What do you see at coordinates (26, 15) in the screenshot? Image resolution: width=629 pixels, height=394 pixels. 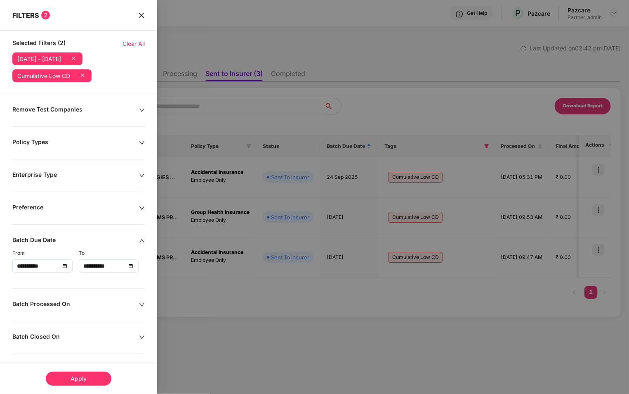 I see `span: FILTERS` at bounding box center [26, 15].